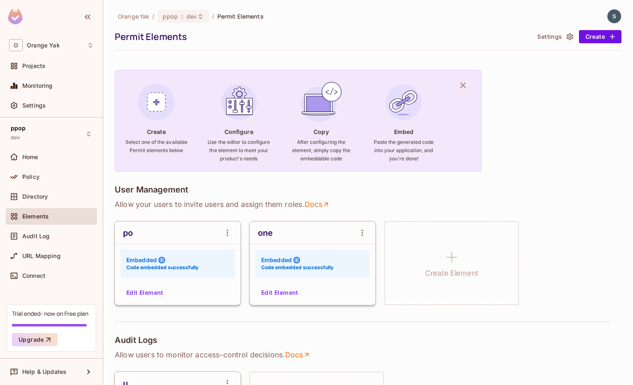  What do you see at coordinates (156, 146) in the screenshot?
I see `h6: Select one of the available Permit elements below` at bounding box center [156, 146].